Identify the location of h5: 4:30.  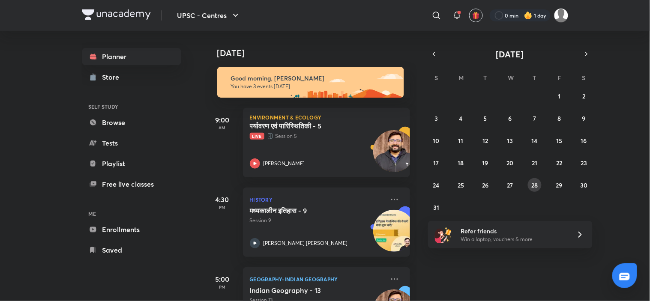
(222, 200).